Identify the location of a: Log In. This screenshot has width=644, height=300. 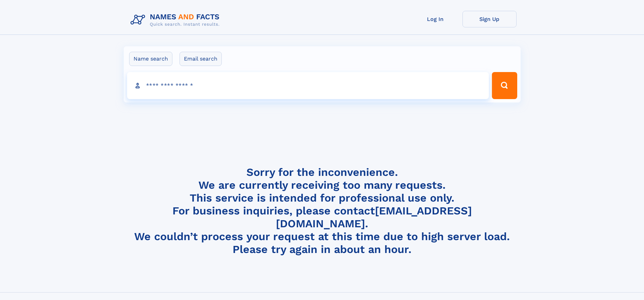
(435, 19).